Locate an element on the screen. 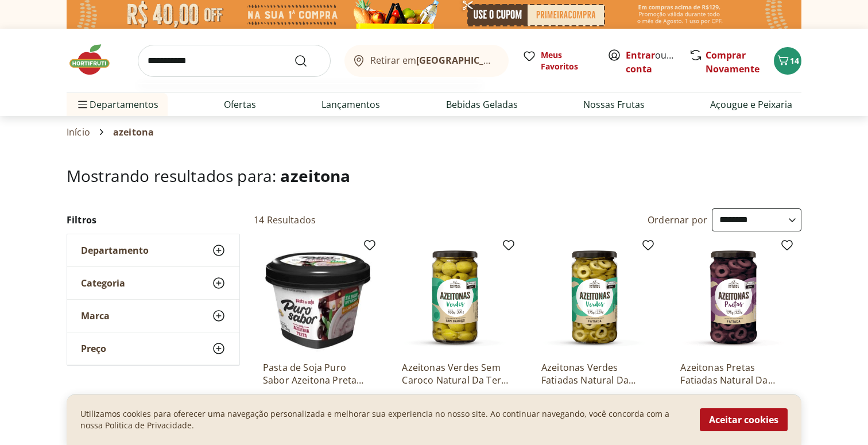 This screenshot has width=868, height=445. a: Nossas Frutas is located at coordinates (613, 104).